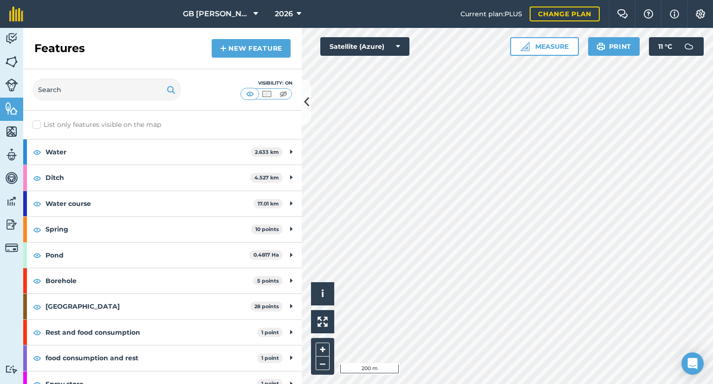 The width and height of the screenshot is (713, 384). I want to click on input: Search, so click(107, 90).